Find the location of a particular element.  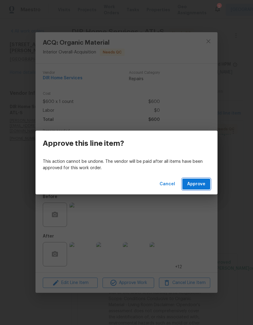

button: Cancel is located at coordinates (167, 184).